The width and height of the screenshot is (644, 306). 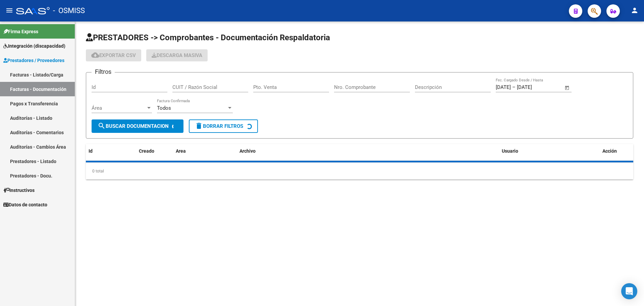 What do you see at coordinates (616, 151) in the screenshot?
I see `datatable-header-cell: Acción` at bounding box center [616, 151].